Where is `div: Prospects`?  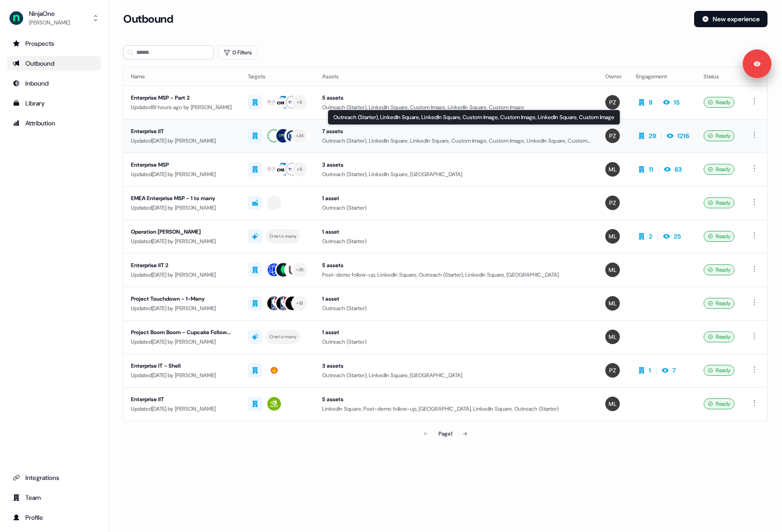 div: Prospects is located at coordinates (54, 43).